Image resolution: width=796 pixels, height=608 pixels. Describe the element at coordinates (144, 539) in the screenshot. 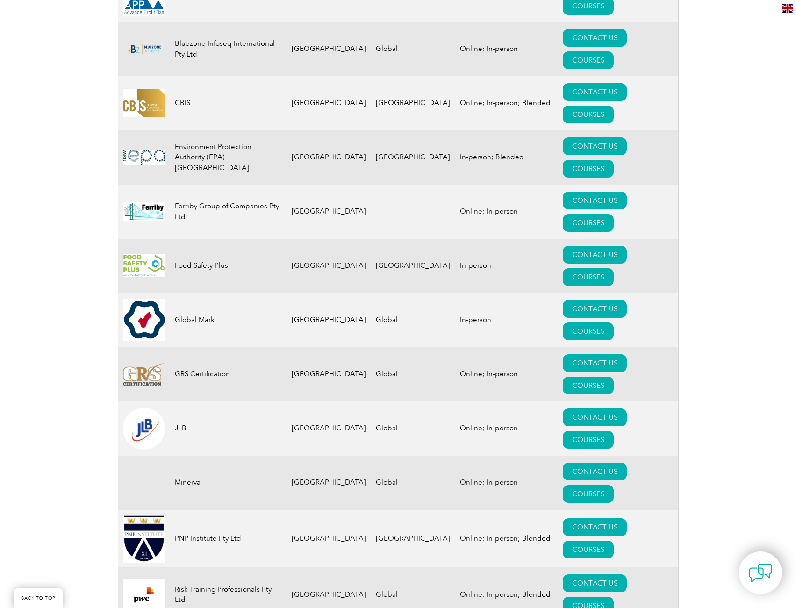

I see `img: ea24547b-a6e0-e911-a812-000d3a795b83-logo.jpg` at that location.